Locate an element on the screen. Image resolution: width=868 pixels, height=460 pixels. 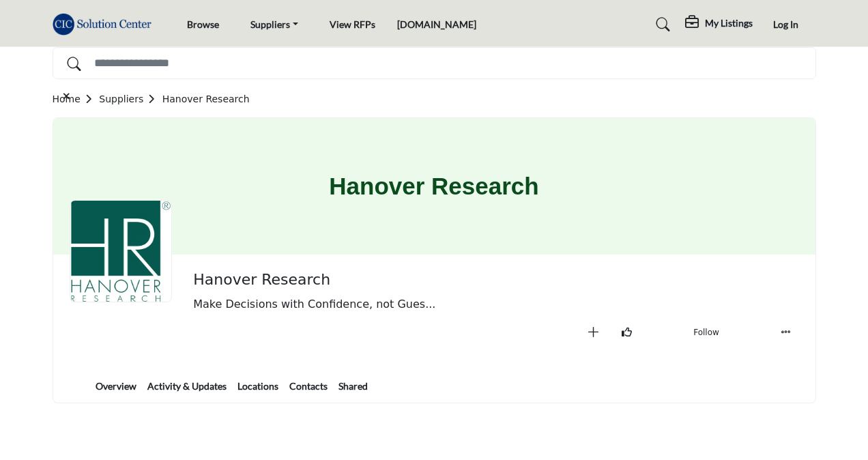
a: Contacts is located at coordinates (309, 390).